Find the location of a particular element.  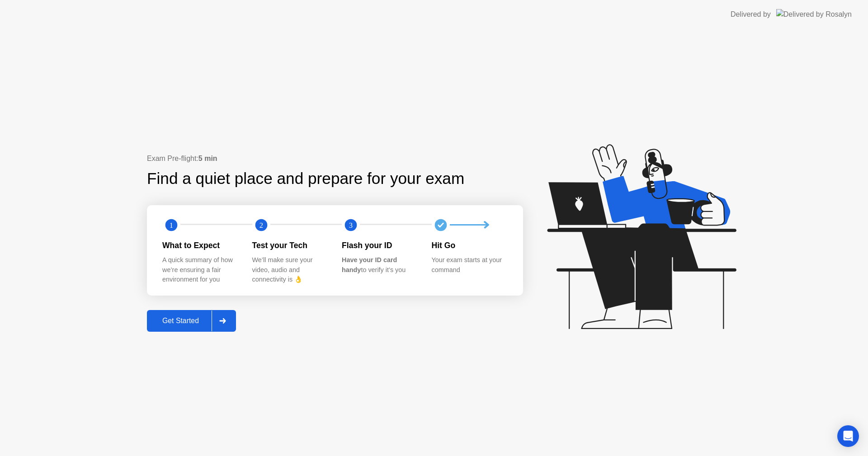

div: A quick summary of how we’re ensuring a fair environment for you is located at coordinates (200, 270).